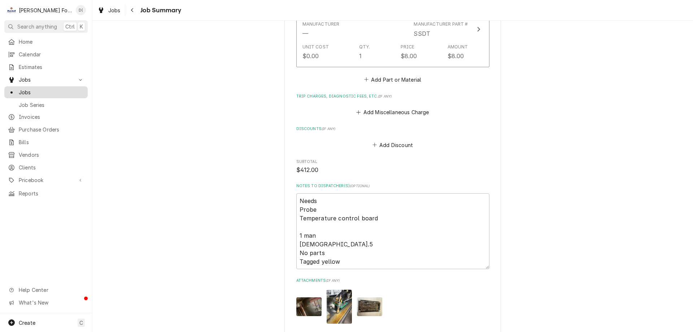 Image resolution: width=693 pixels, height=332 pixels. What do you see at coordinates (441, 24) in the screenshot?
I see `div: Manufacturer Part #` at bounding box center [441, 24].